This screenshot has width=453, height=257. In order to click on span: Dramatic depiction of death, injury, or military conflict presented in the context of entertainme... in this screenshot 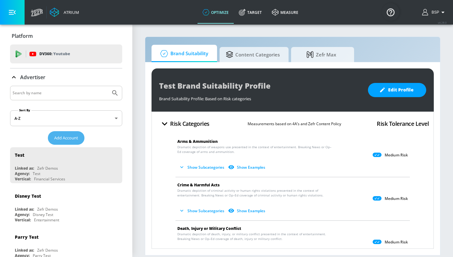, I will do `click(255, 236)`.